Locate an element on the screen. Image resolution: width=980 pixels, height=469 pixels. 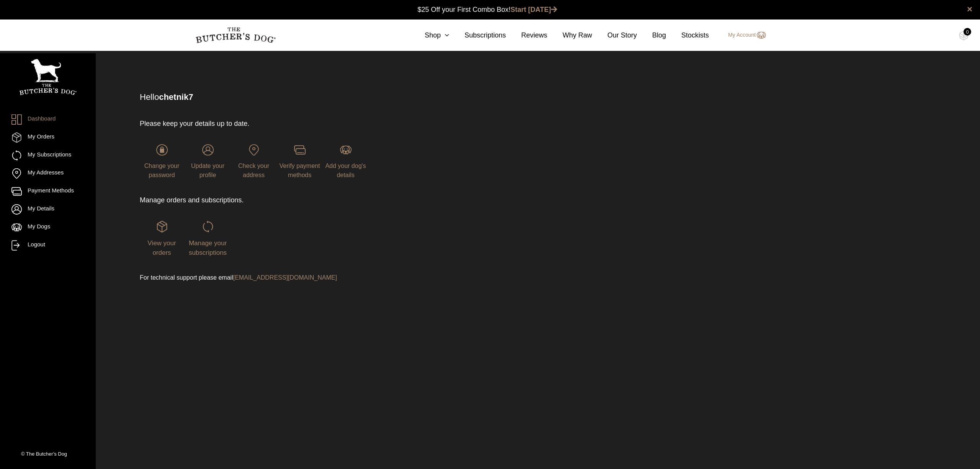
a: Logout is located at coordinates (48, 246).